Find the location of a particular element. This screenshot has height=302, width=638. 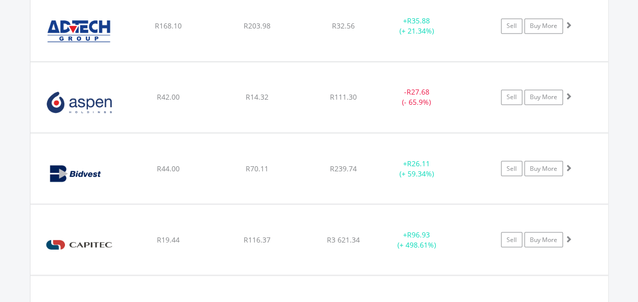

span: R3 621.34 is located at coordinates (343, 239).